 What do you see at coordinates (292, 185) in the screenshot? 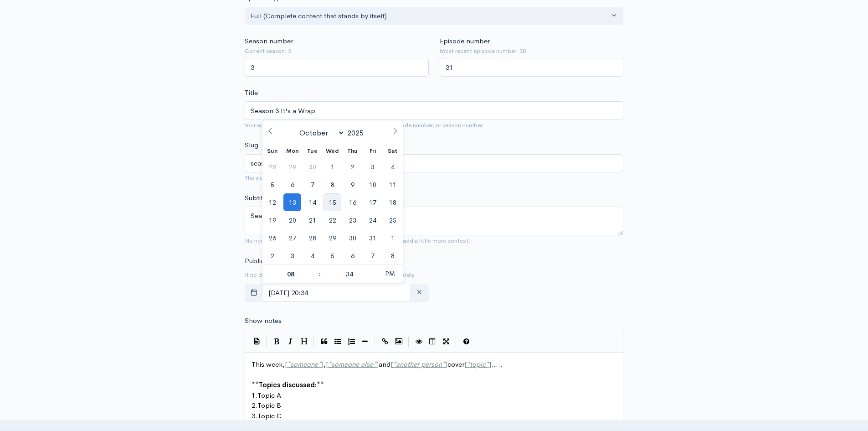
I see `span: October 6, 2025` at bounding box center [292, 185].